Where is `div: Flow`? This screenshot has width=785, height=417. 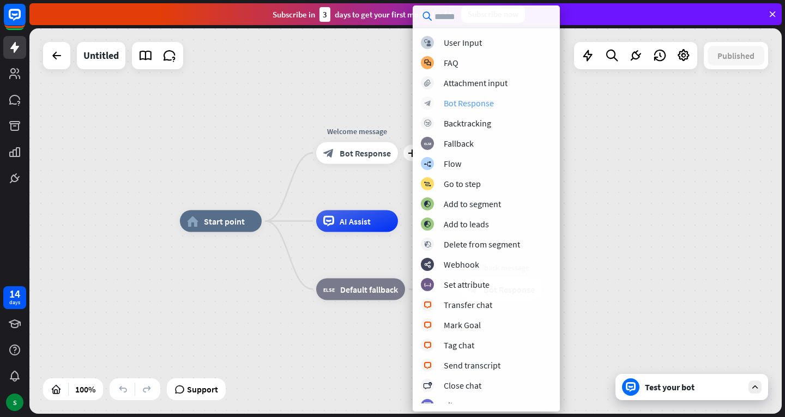
div: Flow is located at coordinates (452, 164).